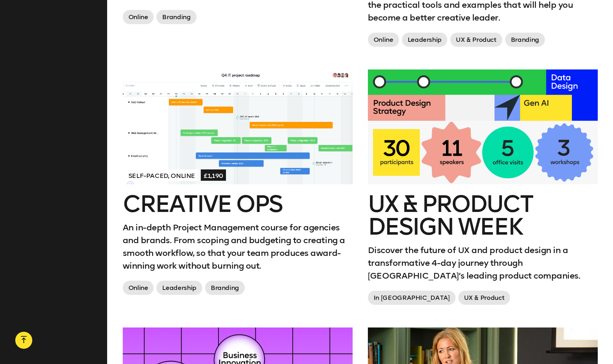 This screenshot has width=613, height=364. Describe the element at coordinates (237, 204) in the screenshot. I see `h2: Creative Ops` at that location.